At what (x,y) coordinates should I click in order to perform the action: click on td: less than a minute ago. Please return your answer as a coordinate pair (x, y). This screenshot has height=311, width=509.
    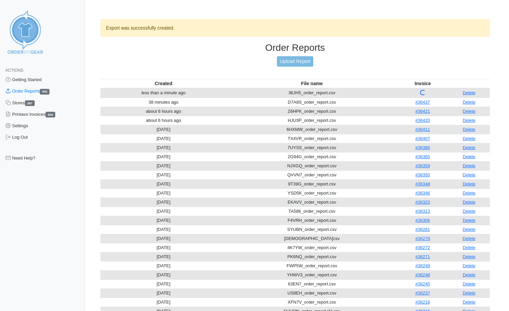
    Looking at the image, I should click on (164, 93).